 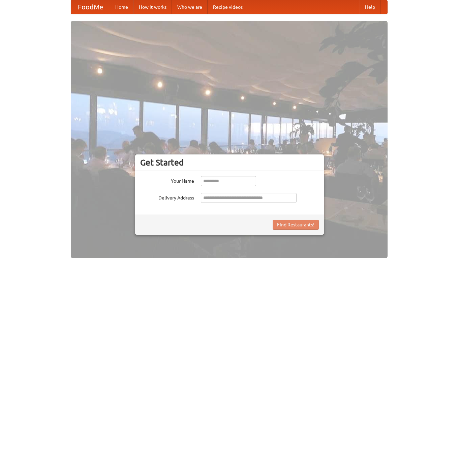 I want to click on label: Delivery Address, so click(x=167, y=197).